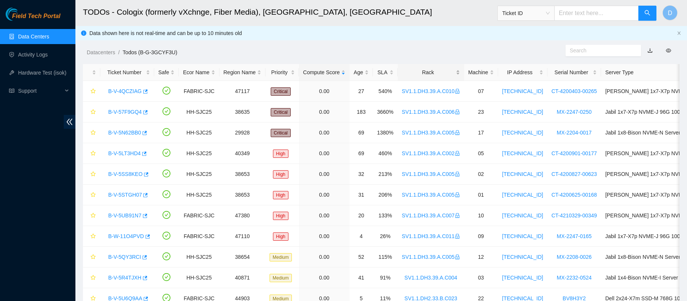  Describe the element at coordinates (125, 278) in the screenshot. I see `a: B-V-5R4TJXH` at that location.